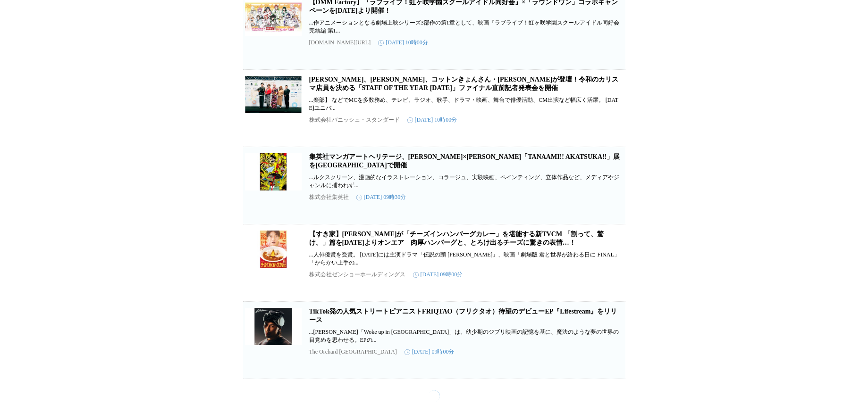 The image size is (868, 413). I want to click on p: ...ルクスクリーン、漫画的なイラストレーション、コラージュ、実験映画、ペインティング、立体作品など、メディアやジャンルに捕われず..., so click(467, 182).